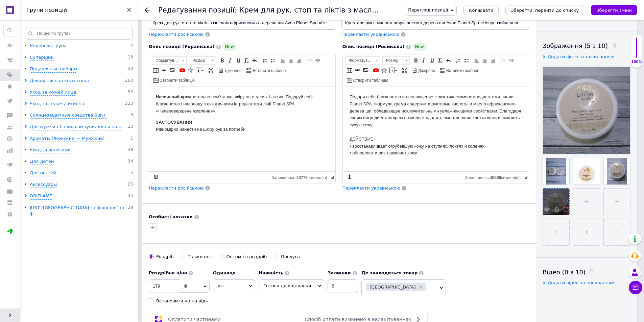 Image resolution: width=644 pixels, height=322 pixels. Describe the element at coordinates (24, 10) in the screenshot. I see `strong: Насичений крем` at that location.